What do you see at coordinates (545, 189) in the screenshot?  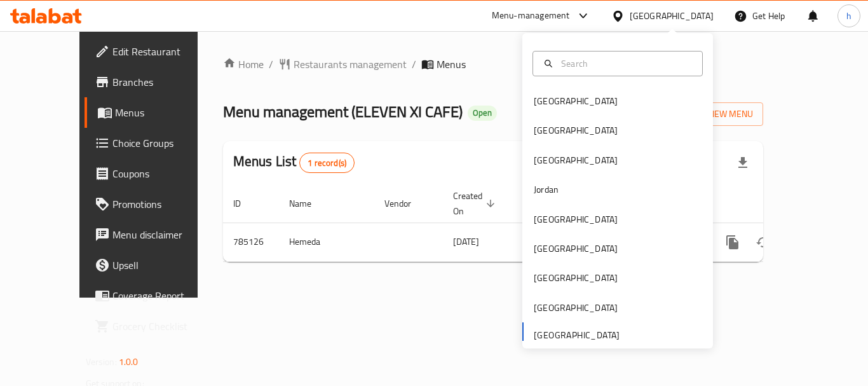 I see `div: Jordan` at bounding box center [545, 189].